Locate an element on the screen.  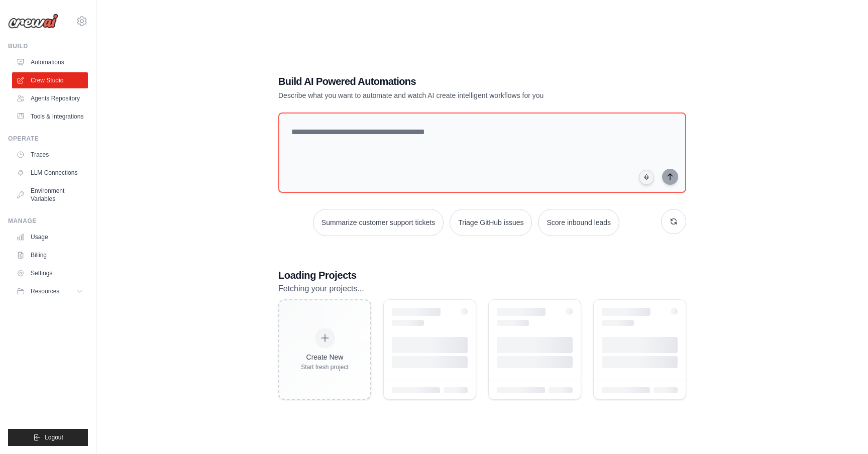
a: Usage is located at coordinates (50, 237).